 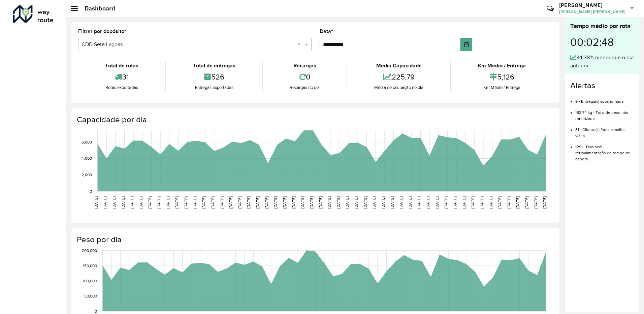 What do you see at coordinates (122, 88) in the screenshot?
I see `div: Rotas exportadas` at bounding box center [122, 88].